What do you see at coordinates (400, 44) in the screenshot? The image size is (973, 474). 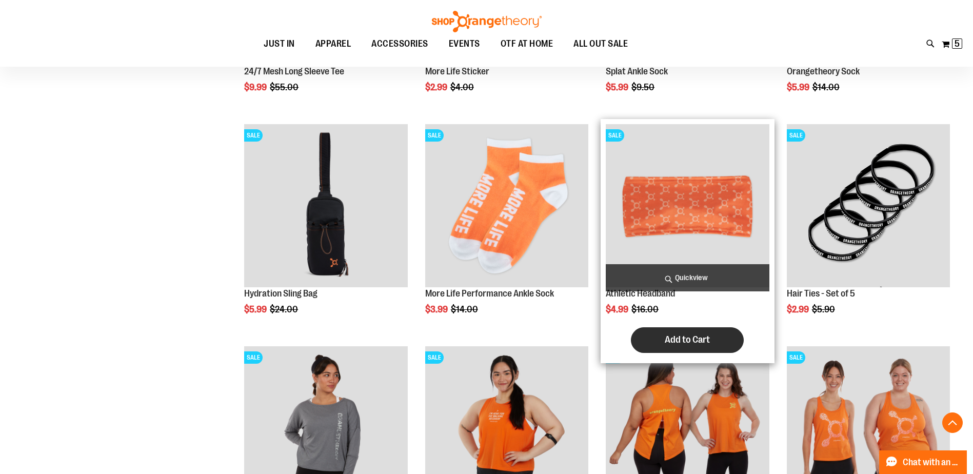 I see `span: ACCESSORIES` at bounding box center [400, 44].